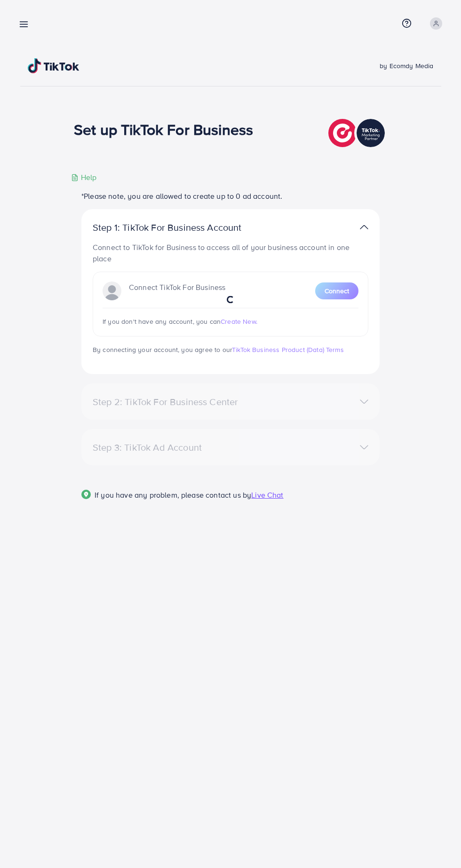  I want to click on img: Popup guide, so click(86, 494).